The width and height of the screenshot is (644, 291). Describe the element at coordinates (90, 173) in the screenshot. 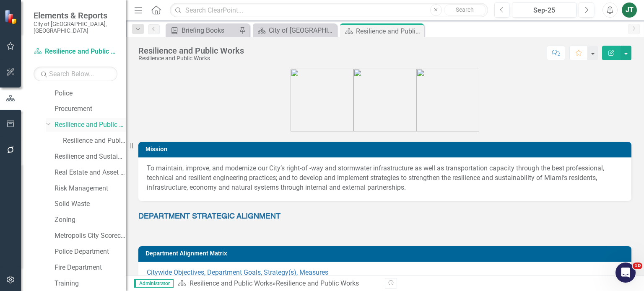

I see `a: Real Estate and Asset Management` at that location.